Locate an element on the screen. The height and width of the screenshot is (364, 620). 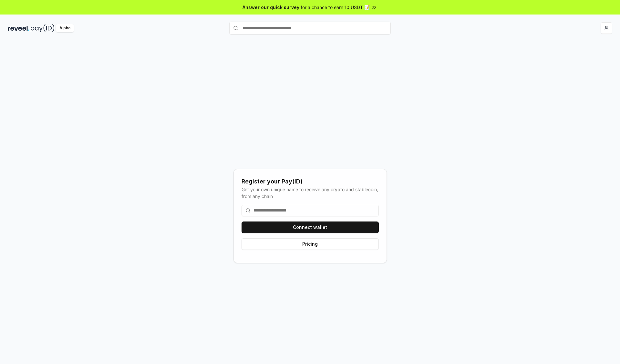
div: Get your own unique name to receive any crypto and stablecoin, from any chain is located at coordinates (310, 193).